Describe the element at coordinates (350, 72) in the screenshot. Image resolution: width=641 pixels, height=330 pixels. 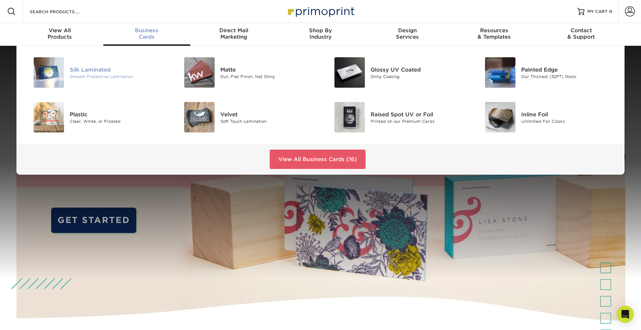
I see `img: Glossy UV Coated Business Cards` at that location.